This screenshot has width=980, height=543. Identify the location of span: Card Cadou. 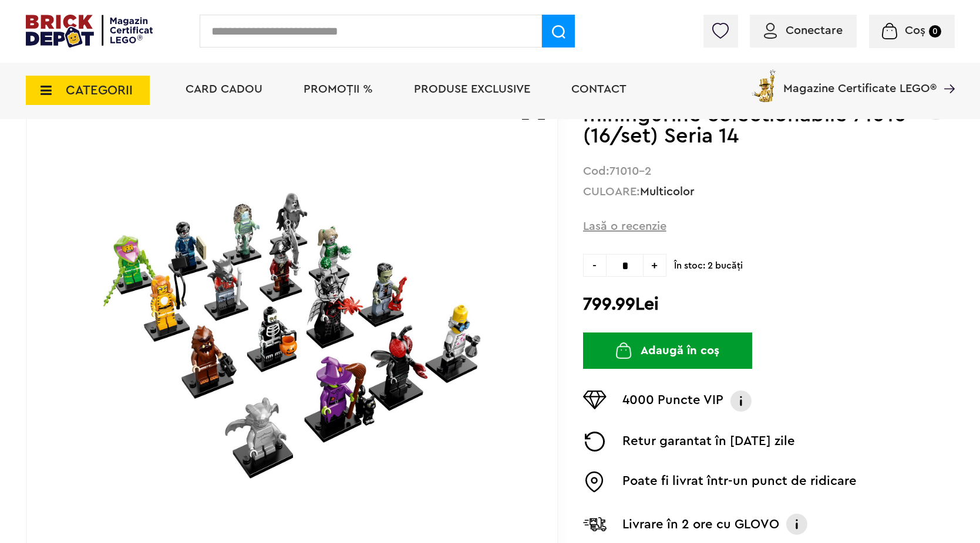
(224, 90).